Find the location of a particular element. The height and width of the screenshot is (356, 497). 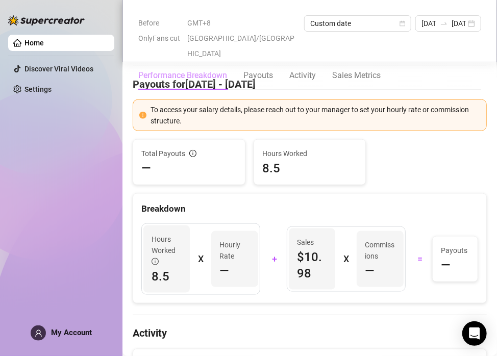

span: Payouts is located at coordinates (455, 250).